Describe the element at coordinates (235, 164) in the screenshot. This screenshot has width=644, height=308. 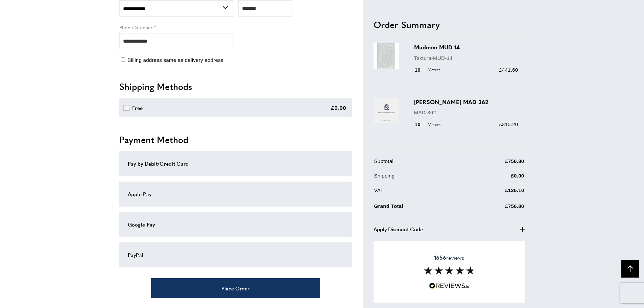
I see `div: Pay by Debit/Credit Card` at that location.